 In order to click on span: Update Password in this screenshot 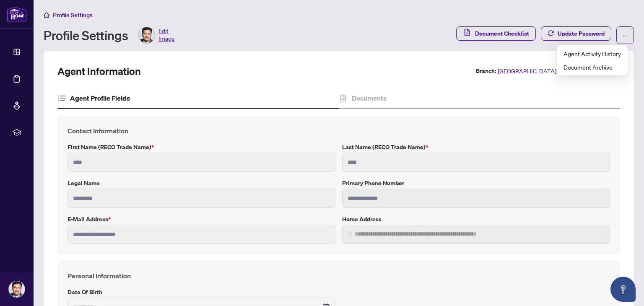, I will do `click(581, 34)`.